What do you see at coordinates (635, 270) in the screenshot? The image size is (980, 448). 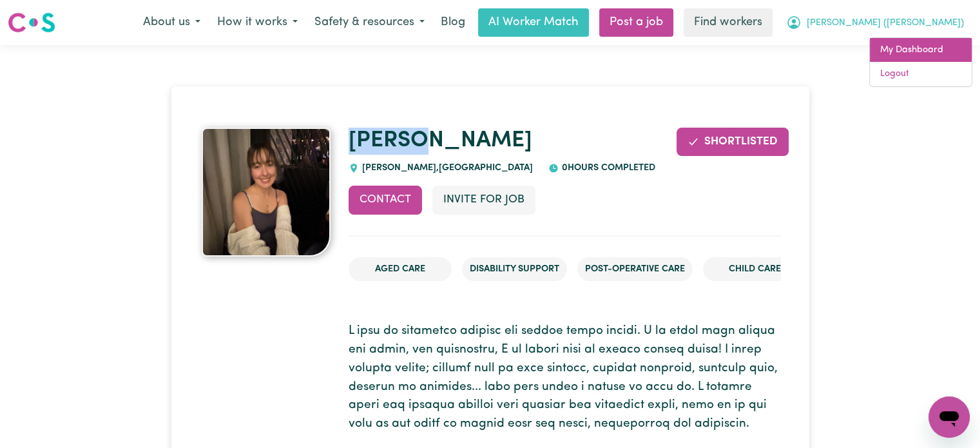 I see `li: Post-operative care` at bounding box center [635, 270].